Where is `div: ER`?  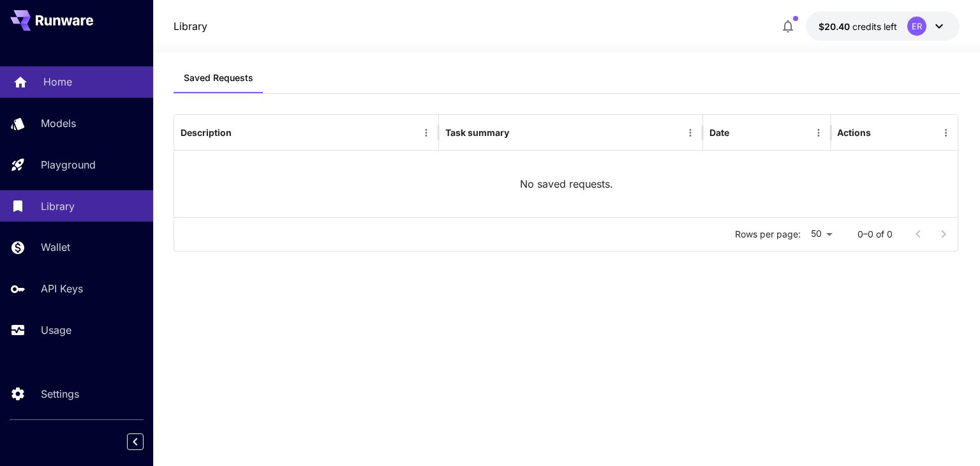 div: ER is located at coordinates (917, 26).